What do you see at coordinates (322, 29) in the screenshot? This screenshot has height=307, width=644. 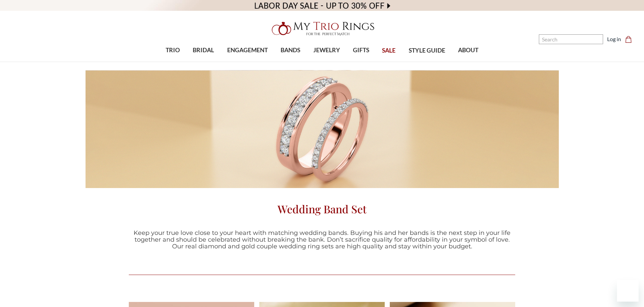 I see `img: My Trio Rings` at bounding box center [322, 29].